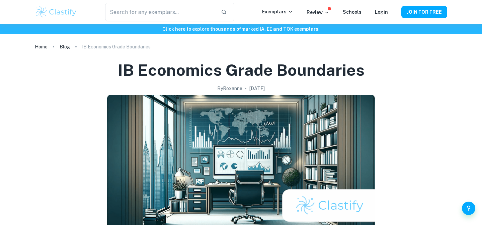  I want to click on img: Clastify logo, so click(56, 12).